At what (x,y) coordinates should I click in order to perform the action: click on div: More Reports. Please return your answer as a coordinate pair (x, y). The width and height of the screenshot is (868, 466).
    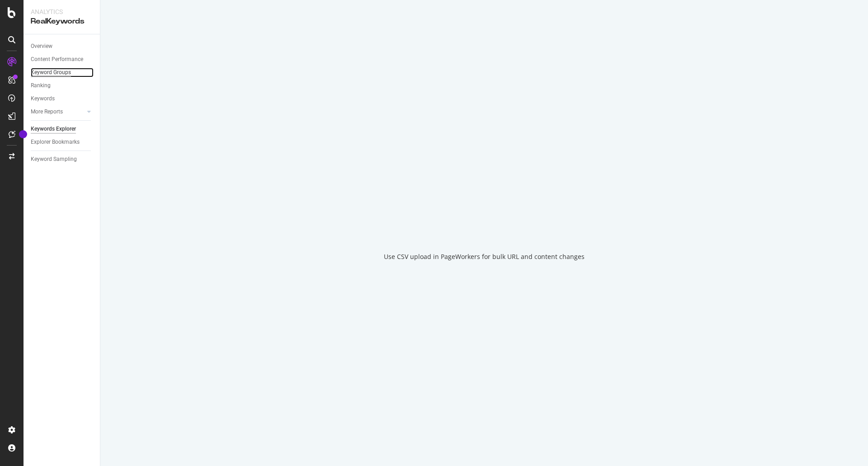
    Looking at the image, I should click on (47, 112).